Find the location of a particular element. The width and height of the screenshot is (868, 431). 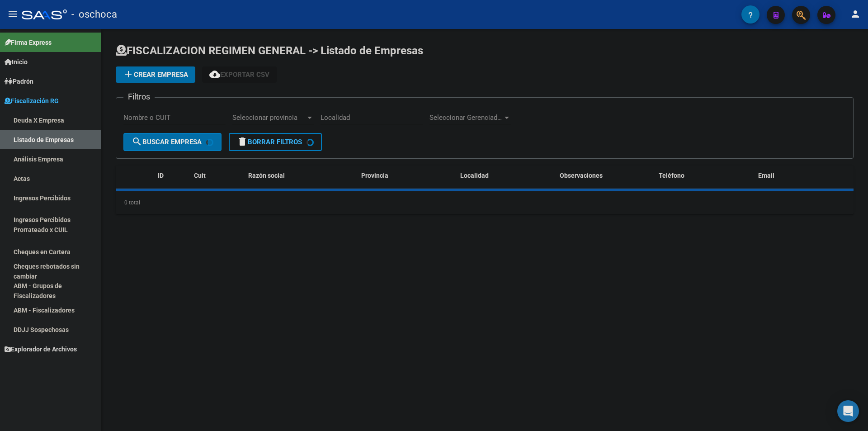

span: Cuit is located at coordinates (200, 175).